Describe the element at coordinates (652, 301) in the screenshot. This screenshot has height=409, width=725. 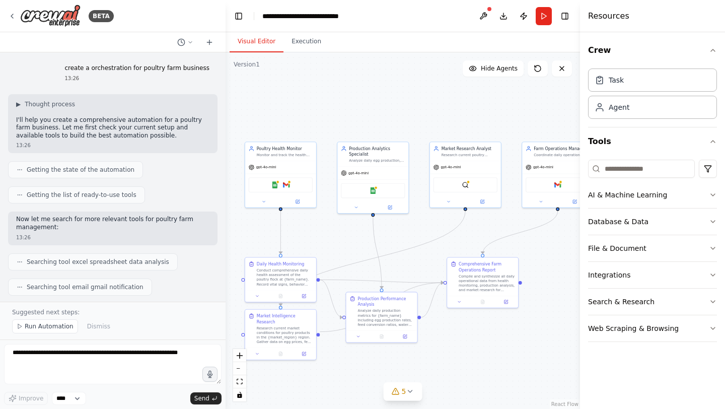
I see `button: Search & Research` at that location.